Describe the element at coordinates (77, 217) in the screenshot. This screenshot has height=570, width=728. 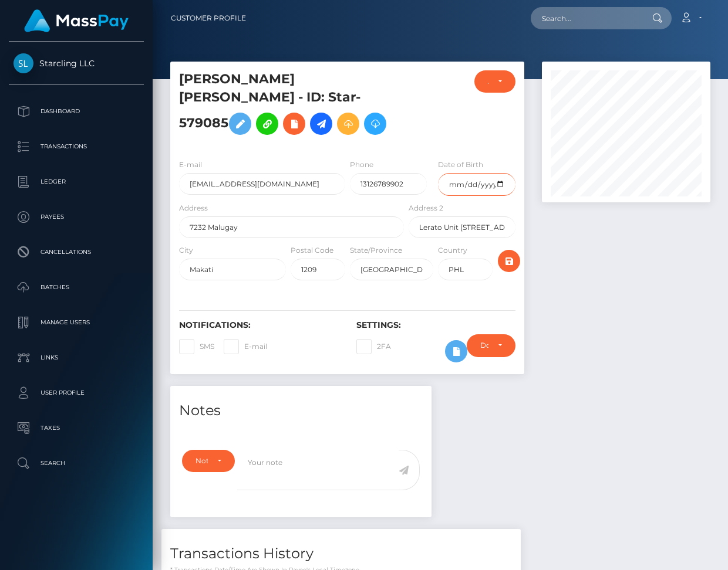
I see `p: Payees` at that location.